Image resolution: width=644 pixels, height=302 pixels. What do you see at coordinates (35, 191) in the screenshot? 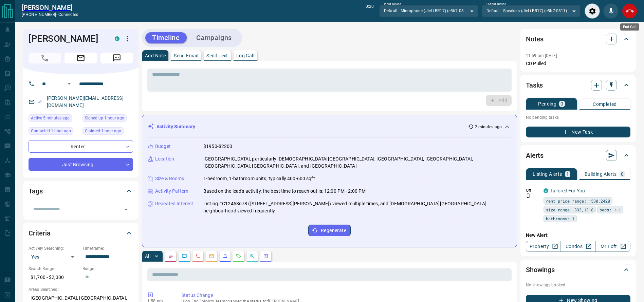
I see `h2: Tags` at bounding box center [35, 191].